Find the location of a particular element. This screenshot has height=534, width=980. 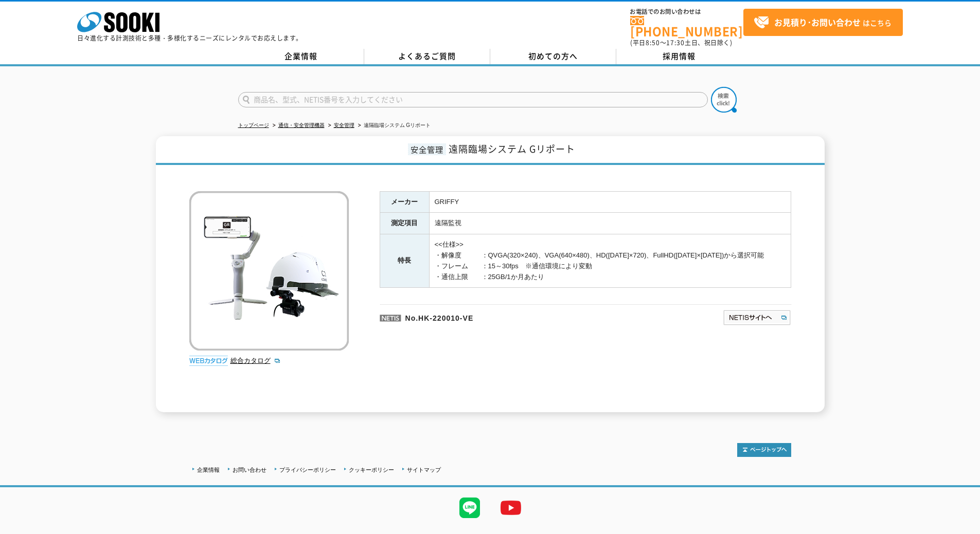

th: 測定項目 is located at coordinates (405, 224).